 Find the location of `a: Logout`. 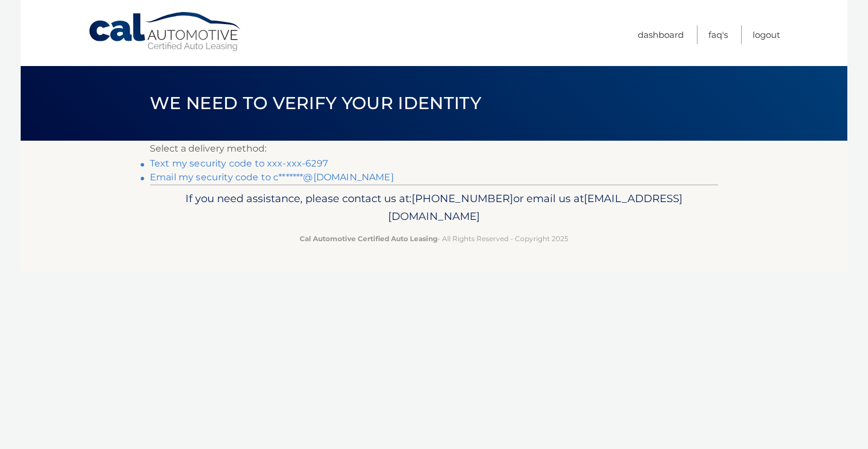

a: Logout is located at coordinates (767, 34).